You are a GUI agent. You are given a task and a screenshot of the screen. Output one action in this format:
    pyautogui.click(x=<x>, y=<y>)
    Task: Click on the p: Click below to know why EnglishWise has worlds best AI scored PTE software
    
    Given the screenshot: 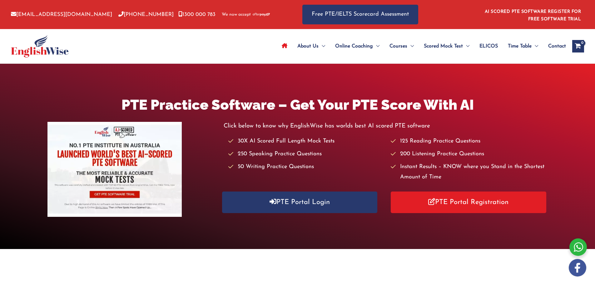 What is the action you would take?
    pyautogui.click(x=385, y=126)
    